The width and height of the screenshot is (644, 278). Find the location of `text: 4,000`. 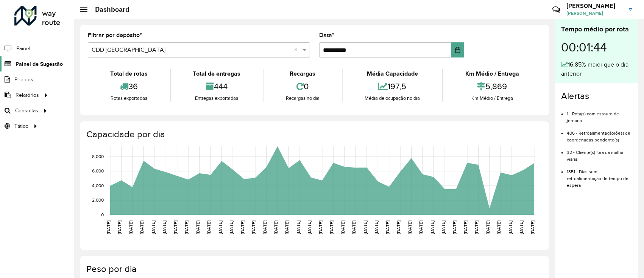

text: 4,000 is located at coordinates (98, 185).